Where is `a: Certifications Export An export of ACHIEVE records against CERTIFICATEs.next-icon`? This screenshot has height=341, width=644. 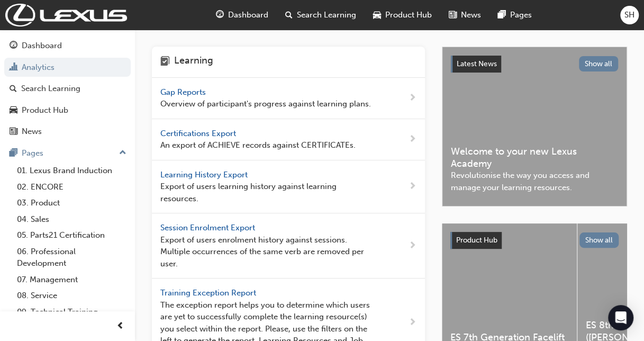
a: Certifications Export An export of ACHIEVE records against CERTIFICATEs.next-icon is located at coordinates (288, 140).